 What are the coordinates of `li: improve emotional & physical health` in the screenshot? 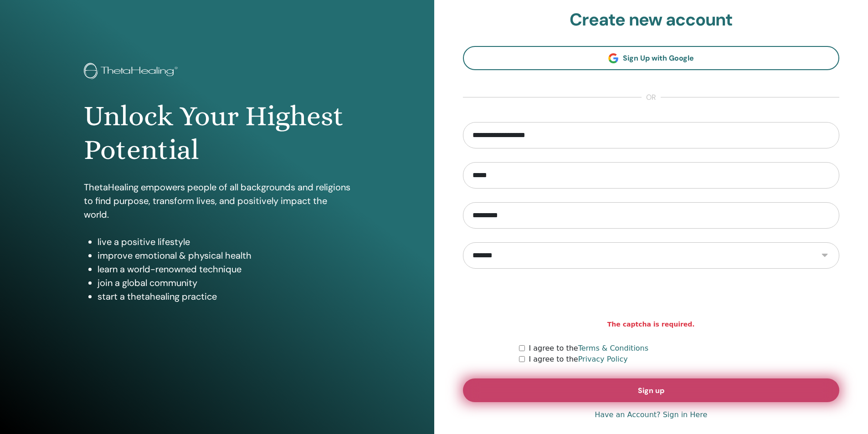 It's located at (224, 255).